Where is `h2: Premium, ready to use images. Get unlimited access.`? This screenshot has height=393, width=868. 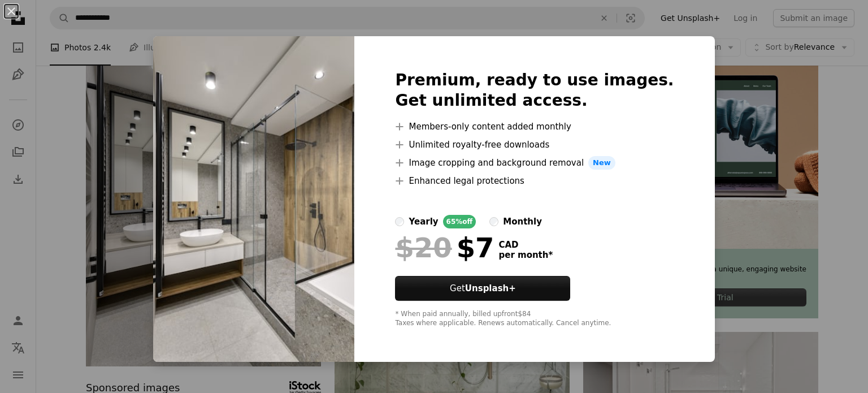
h2: Premium, ready to use images. Get unlimited access. is located at coordinates (534, 90).